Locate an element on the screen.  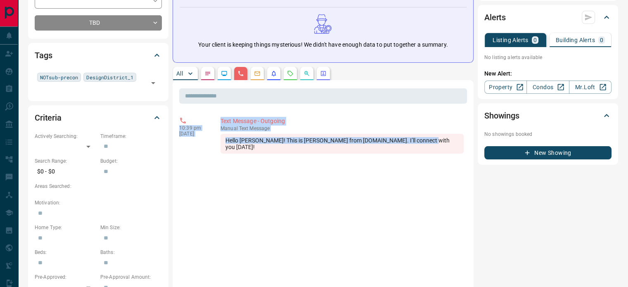
div: Criteria is located at coordinates (98, 118).